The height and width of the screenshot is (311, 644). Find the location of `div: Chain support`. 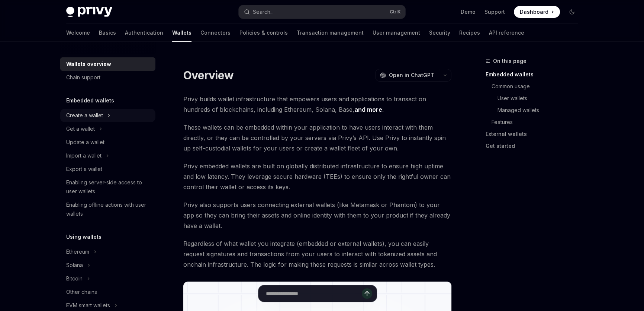

div: Chain support is located at coordinates (84, 78).